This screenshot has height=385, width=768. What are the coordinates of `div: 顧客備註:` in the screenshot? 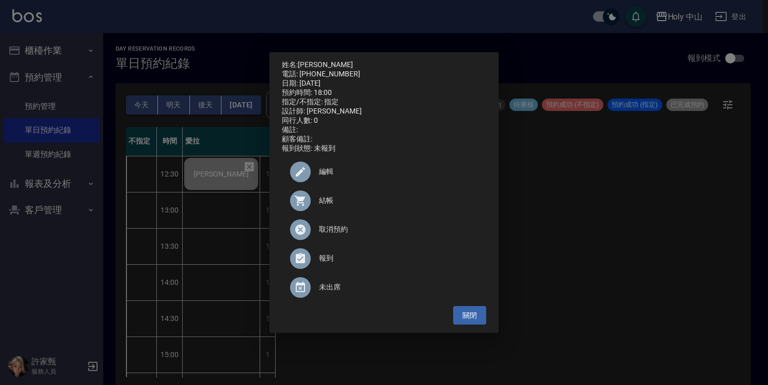 It's located at (384, 139).